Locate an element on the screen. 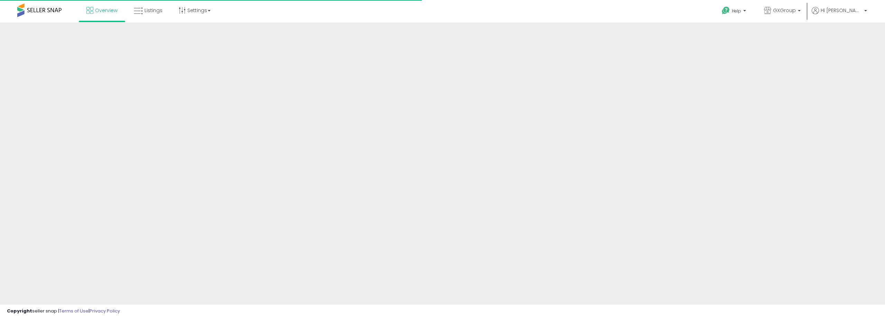 This screenshot has width=885, height=318. strong: Copyright is located at coordinates (19, 310).